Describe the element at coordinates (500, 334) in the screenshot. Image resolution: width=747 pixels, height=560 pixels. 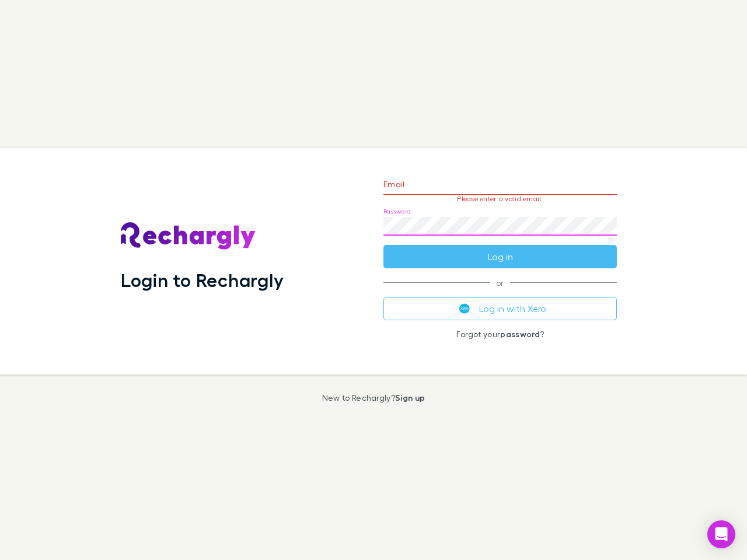
I see `p: Forgot your ?` at that location.